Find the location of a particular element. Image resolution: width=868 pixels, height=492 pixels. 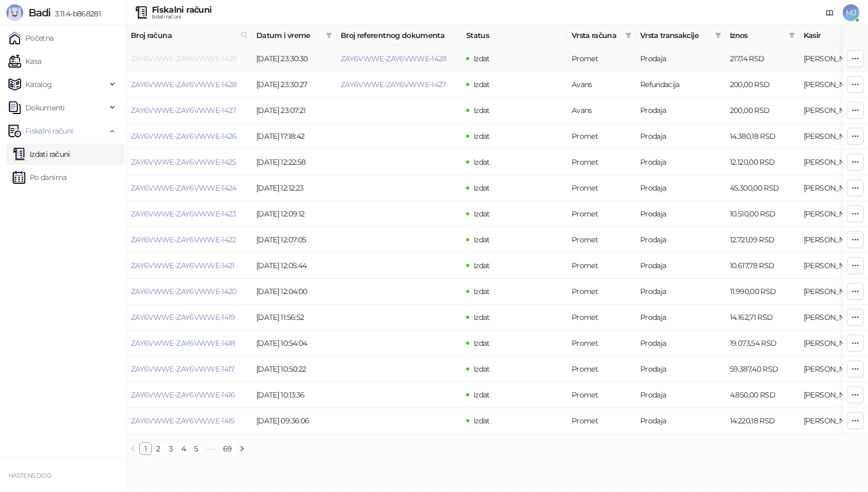

td: 19.073,54 RSD is located at coordinates (762, 343).